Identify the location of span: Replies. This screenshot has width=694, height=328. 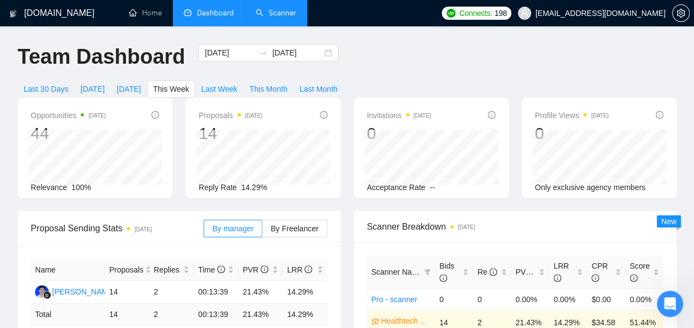
(167, 270).